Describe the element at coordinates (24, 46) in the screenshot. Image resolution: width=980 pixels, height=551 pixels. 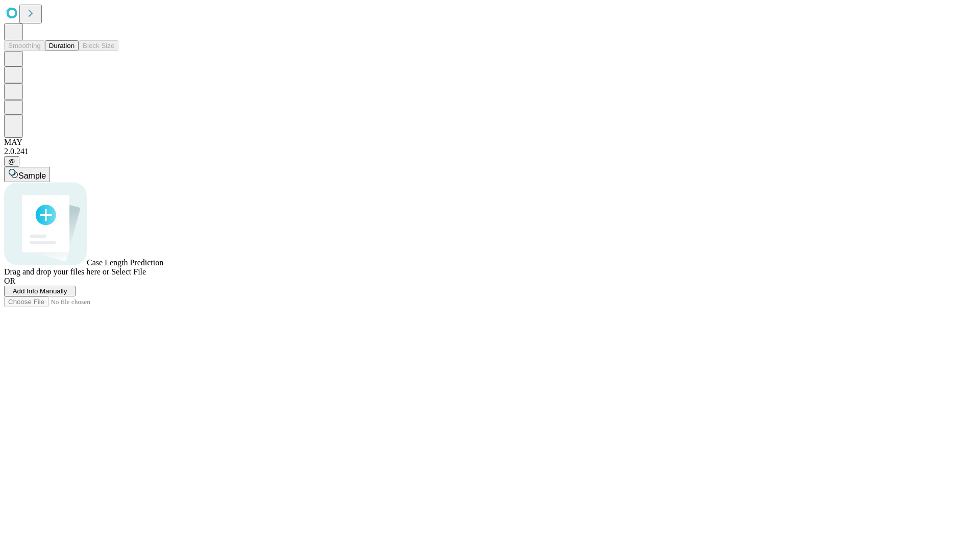
I see `button: Smoothing` at that location.